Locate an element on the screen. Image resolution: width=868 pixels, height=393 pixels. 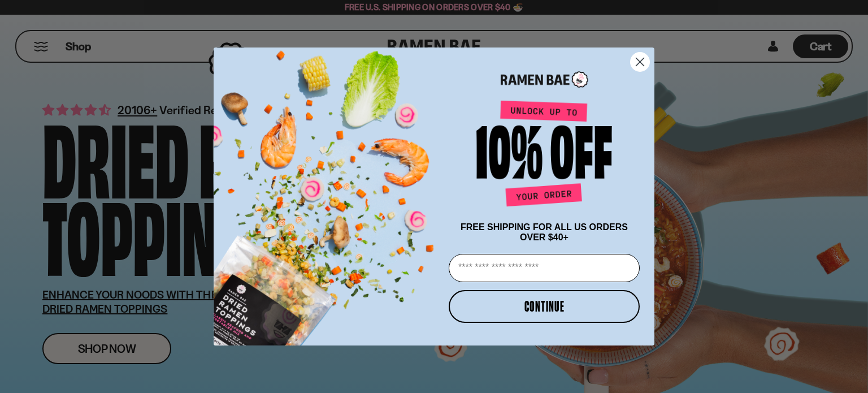
img: ce7035ce-2e49-461c-ae4b-8ade7372f32c.png is located at coordinates (329, 192).